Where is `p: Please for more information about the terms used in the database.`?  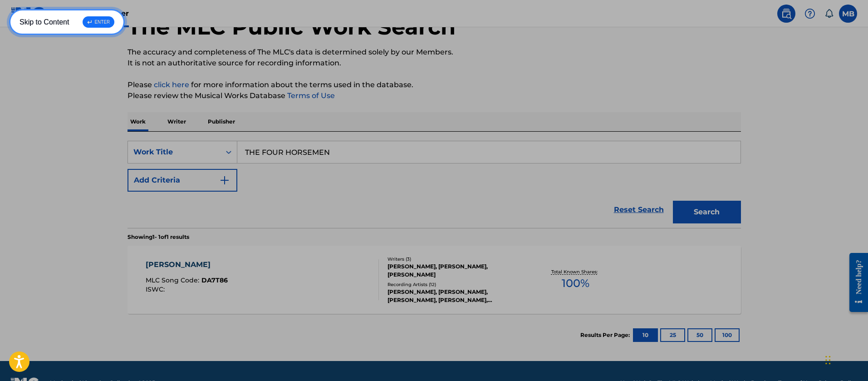 p: Please for more information about the terms used in the database. is located at coordinates (434, 85).